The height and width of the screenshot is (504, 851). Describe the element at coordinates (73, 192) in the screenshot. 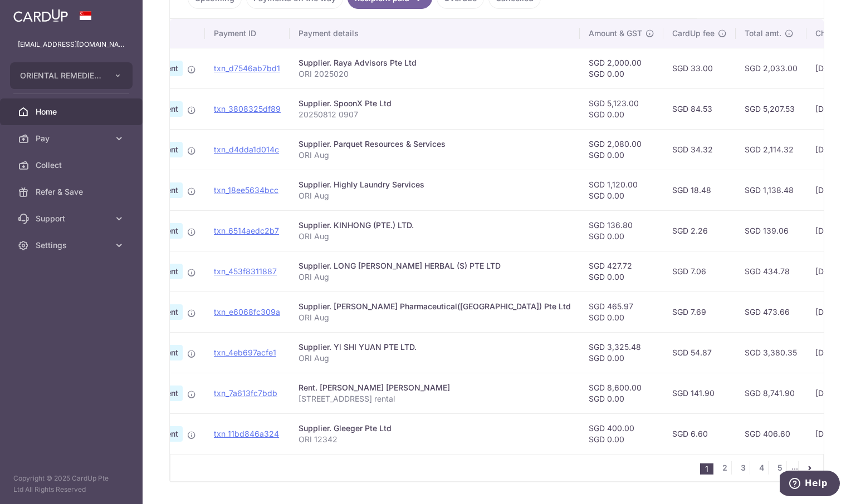

I see `span: Refer & Save` at that location.